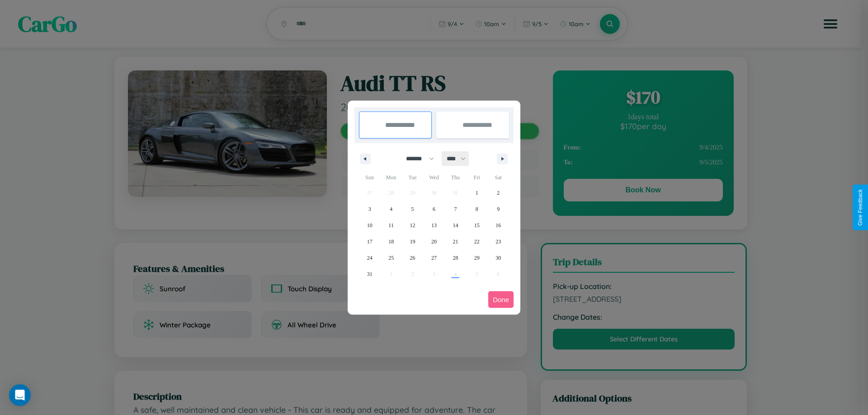 Image resolution: width=868 pixels, height=415 pixels. I want to click on button: 11, so click(391, 226).